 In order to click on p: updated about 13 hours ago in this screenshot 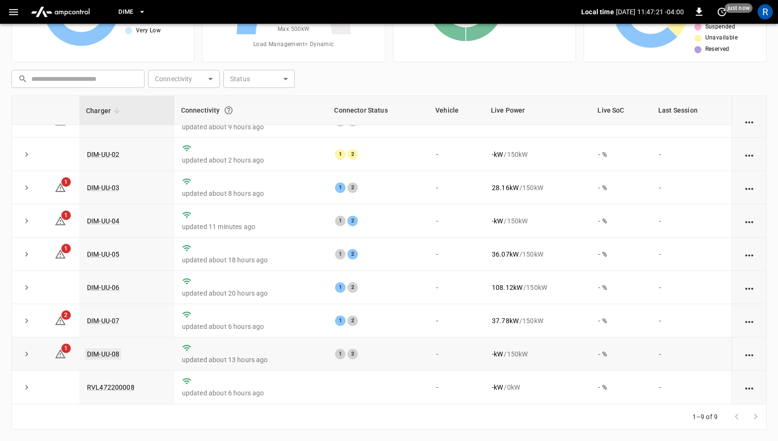, I will do `click(251, 360)`.